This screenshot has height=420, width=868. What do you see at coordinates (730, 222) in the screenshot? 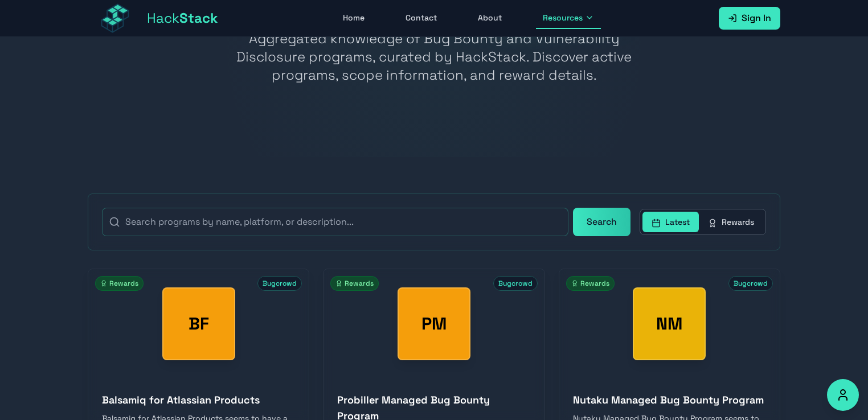
I see `button: Rewards` at bounding box center [730, 222].